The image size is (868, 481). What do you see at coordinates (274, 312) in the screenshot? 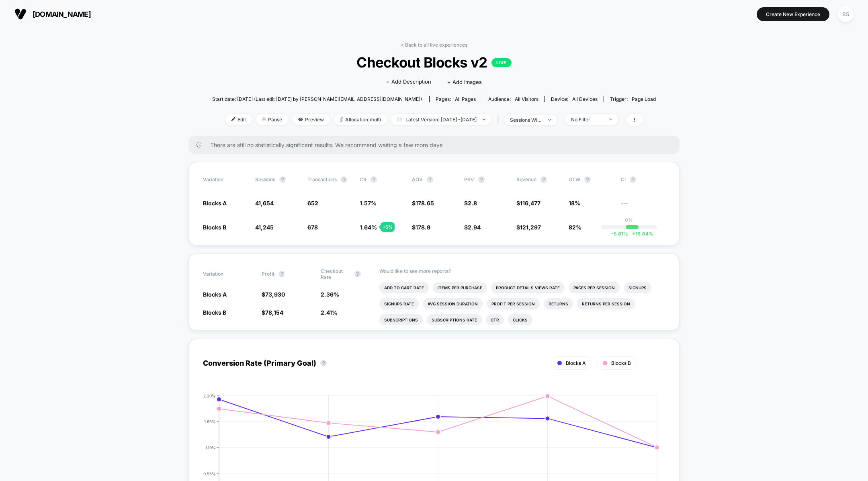
I see `span: 78,154` at bounding box center [274, 312].